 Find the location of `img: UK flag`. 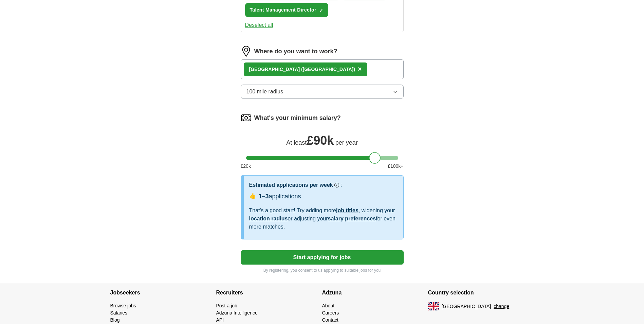

img: UK flag is located at coordinates (434, 306).